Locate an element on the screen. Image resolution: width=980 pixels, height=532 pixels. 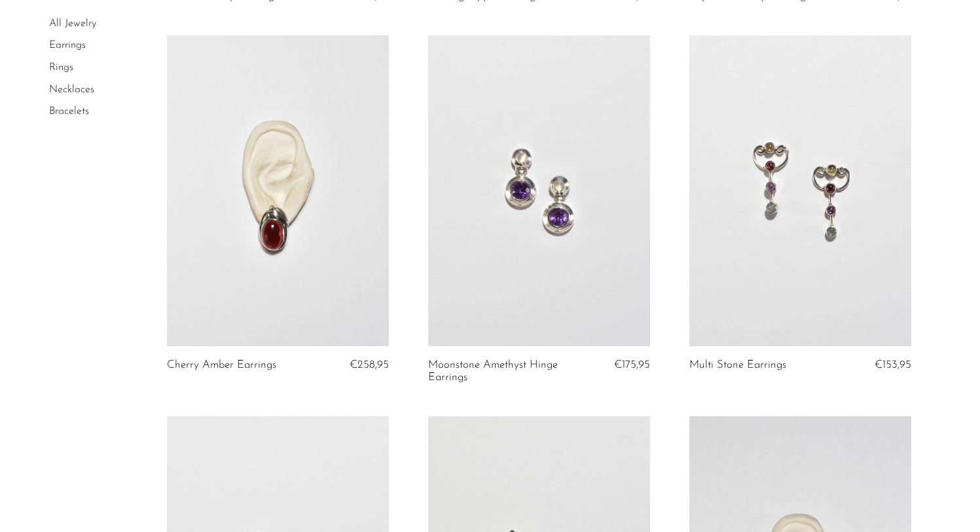
span: €258,95 is located at coordinates (370, 364).